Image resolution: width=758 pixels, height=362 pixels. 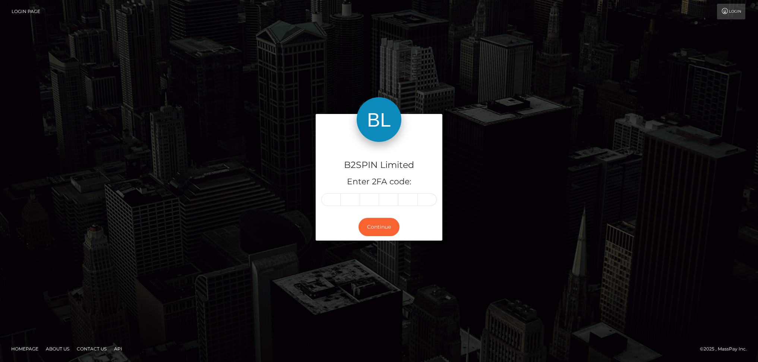 I want to click on h5: Enter 2FA code:, so click(x=379, y=182).